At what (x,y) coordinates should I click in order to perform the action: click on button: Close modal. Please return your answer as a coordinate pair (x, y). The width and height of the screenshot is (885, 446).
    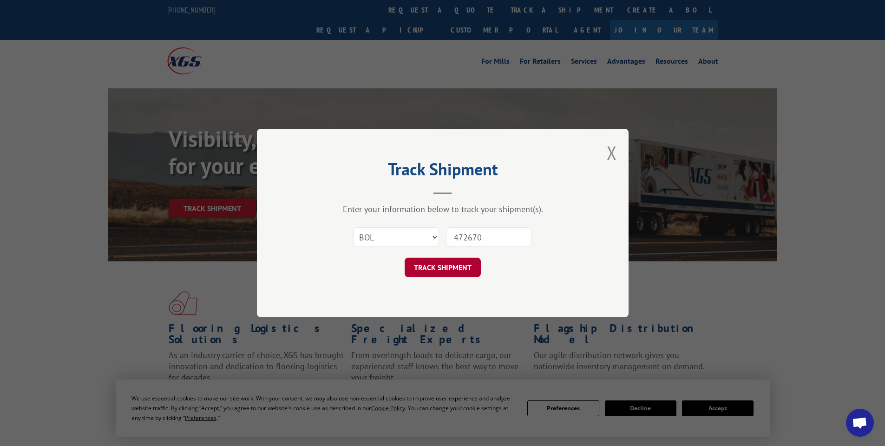
    Looking at the image, I should click on (612, 152).